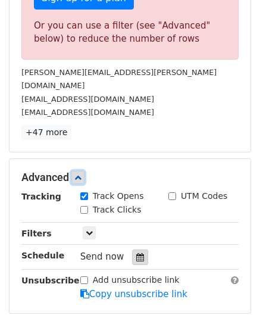 The width and height of the screenshot is (260, 315). Describe the element at coordinates (43, 256) in the screenshot. I see `strong: Schedule` at that location.